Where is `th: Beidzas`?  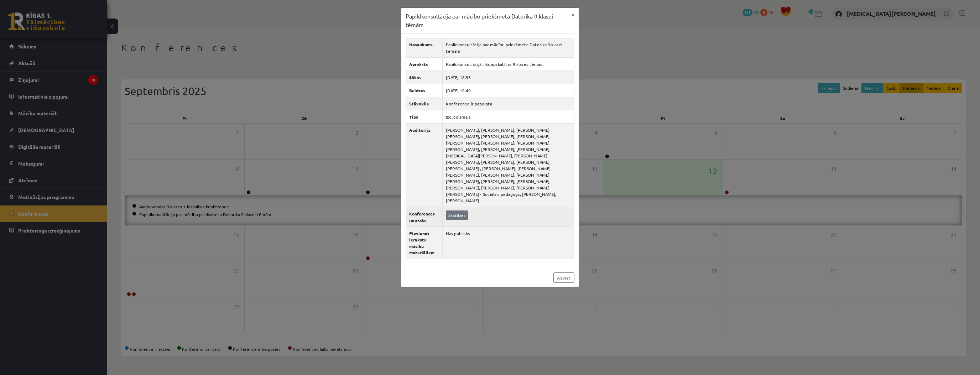 th: Beidzas is located at coordinates (424, 90).